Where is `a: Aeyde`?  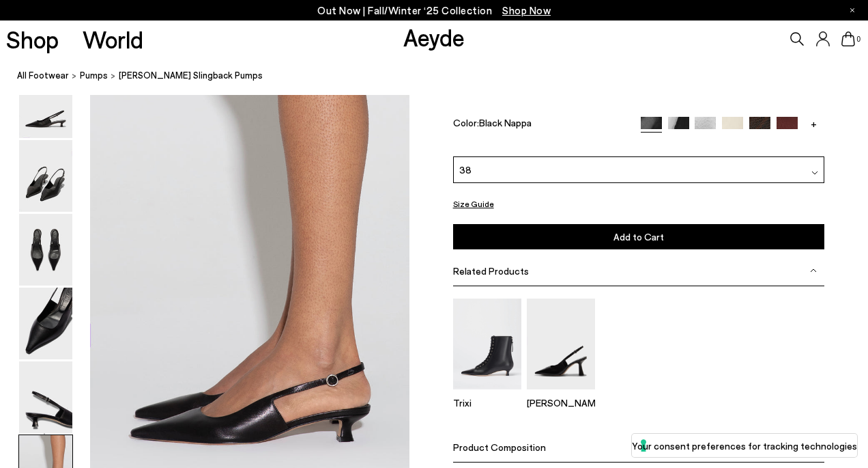 a: Aeyde is located at coordinates (434, 37).